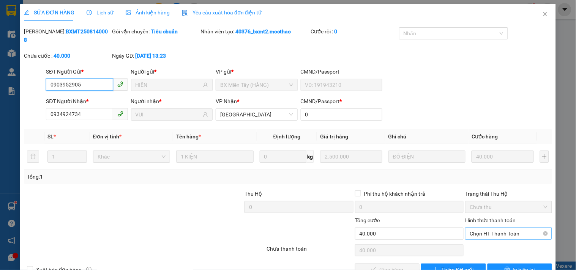  I want to click on img: icon, so click(185, 13).